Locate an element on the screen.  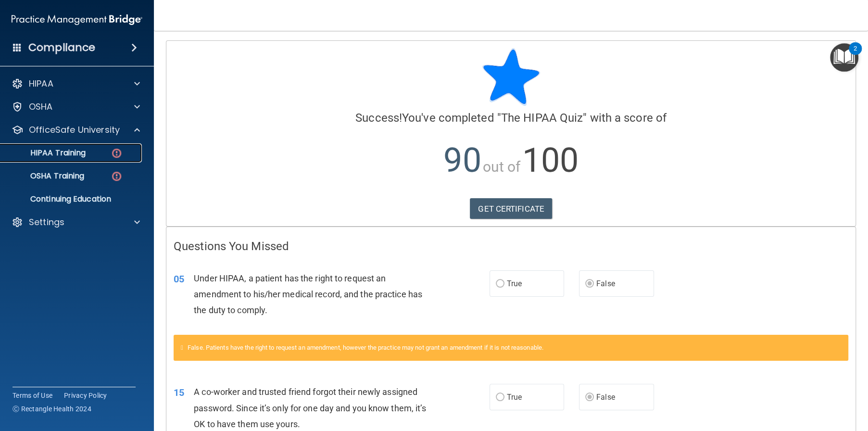
p: OSHA Training is located at coordinates (45, 176).